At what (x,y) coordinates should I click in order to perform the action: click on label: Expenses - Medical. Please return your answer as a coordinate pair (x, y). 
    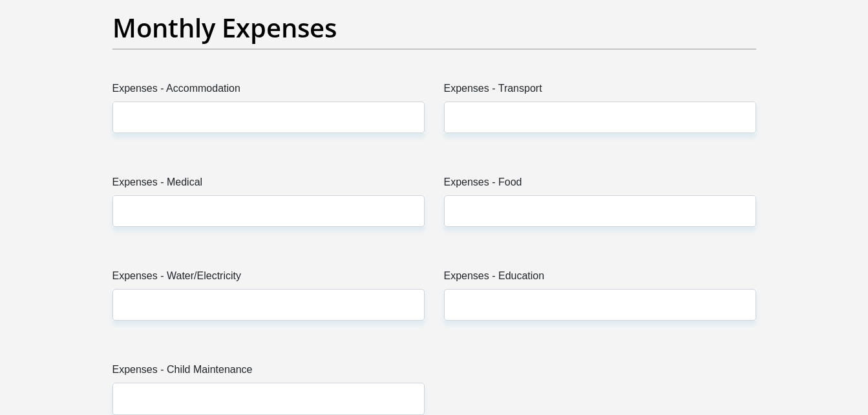
    Looking at the image, I should click on (268, 185).